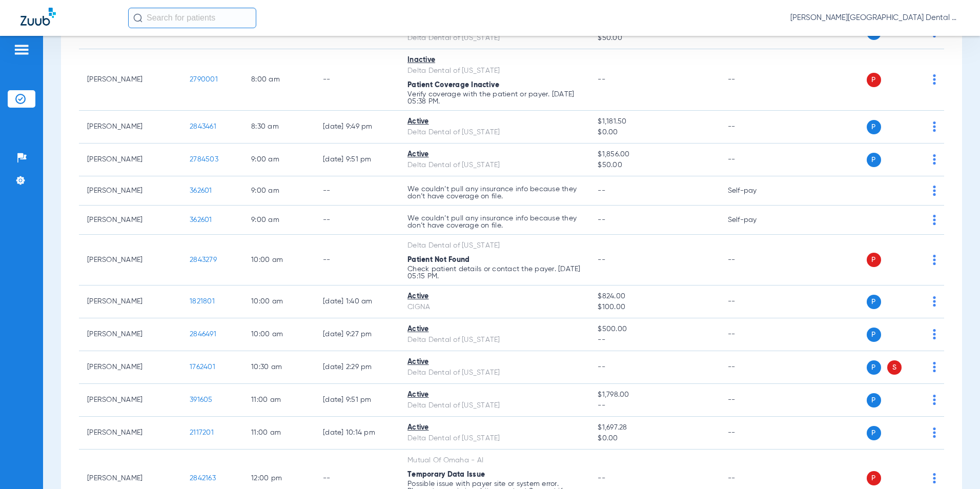 The image size is (980, 489). Describe the element at coordinates (654, 165) in the screenshot. I see `span: $50.00` at that location.